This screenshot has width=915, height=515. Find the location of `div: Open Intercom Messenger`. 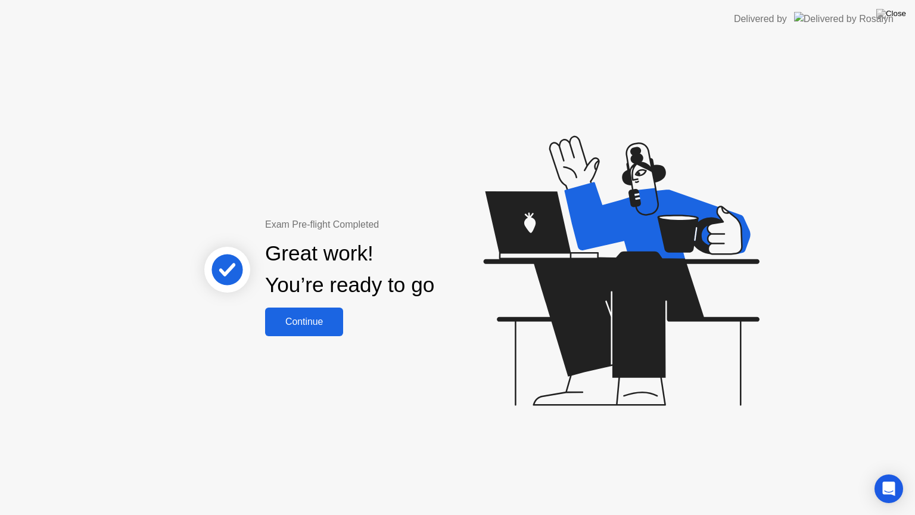

div: Open Intercom Messenger is located at coordinates (888, 488).